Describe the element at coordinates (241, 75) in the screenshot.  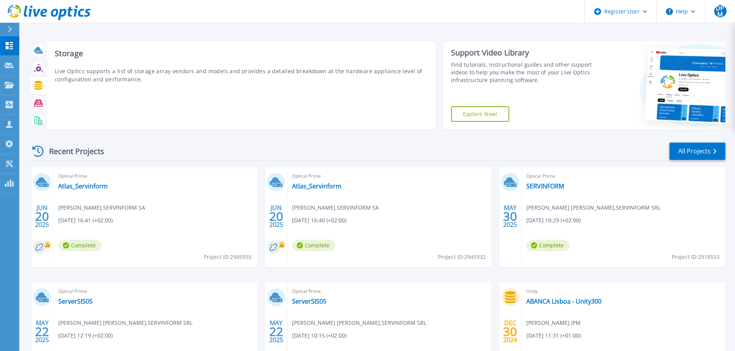
I see `p: Live Optics supports a list of storage array vendors and models and provides a detailed breakdown...` at that location.